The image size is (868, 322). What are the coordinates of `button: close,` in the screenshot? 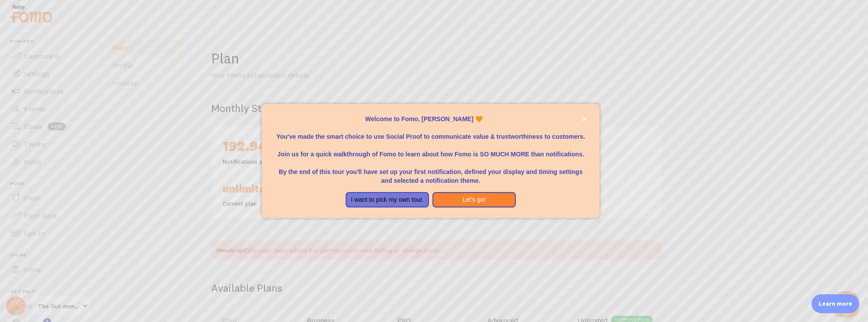 It's located at (584, 119).